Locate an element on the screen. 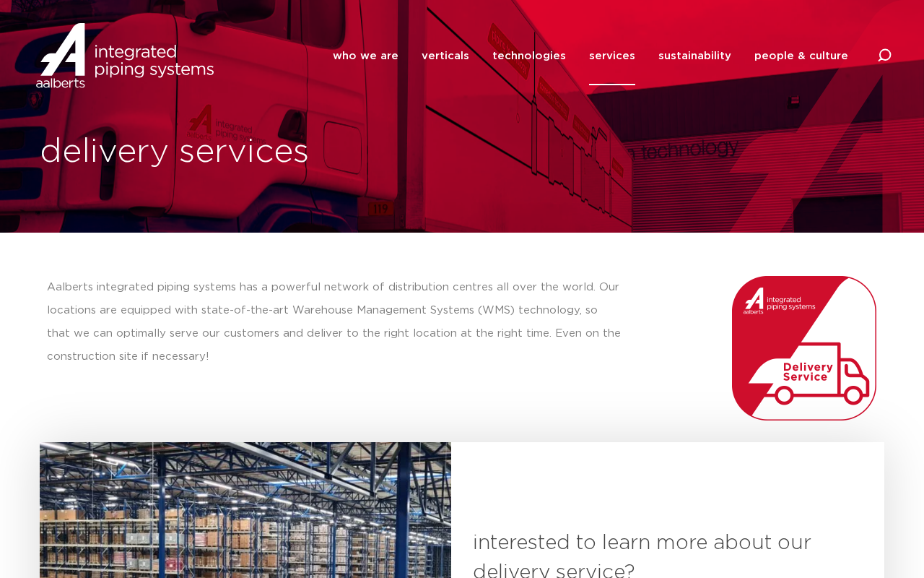  a: sustainability is located at coordinates (695, 55).